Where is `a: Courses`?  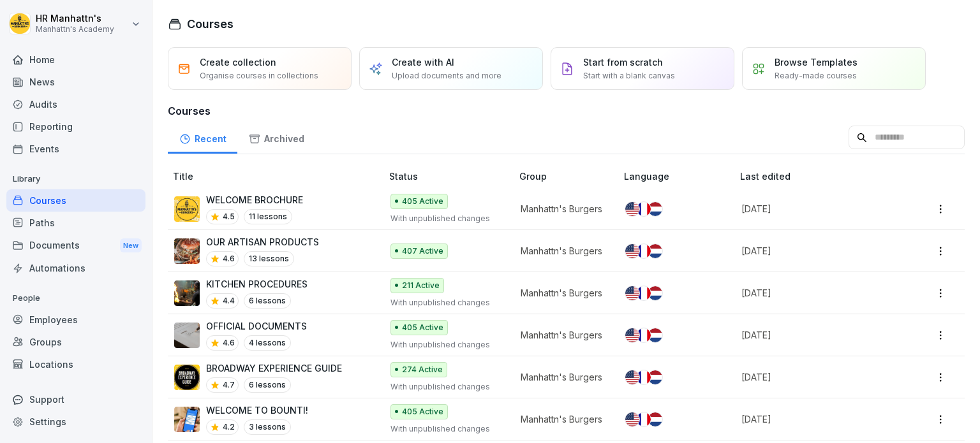
a: Courses is located at coordinates (76, 200).